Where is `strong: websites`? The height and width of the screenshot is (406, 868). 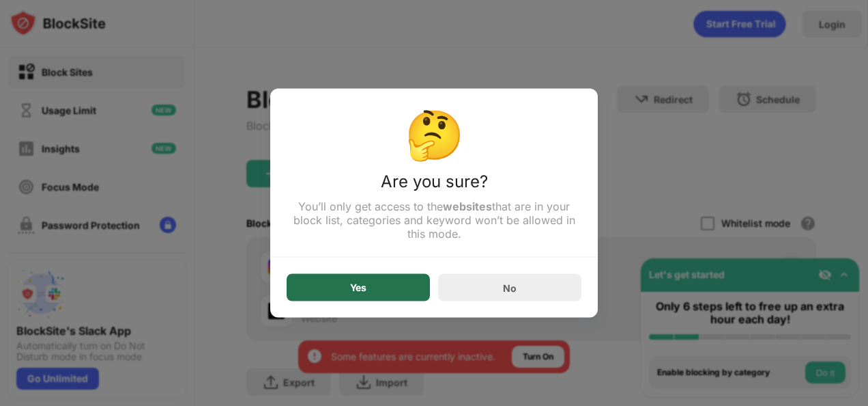
strong: websites is located at coordinates (467, 207).